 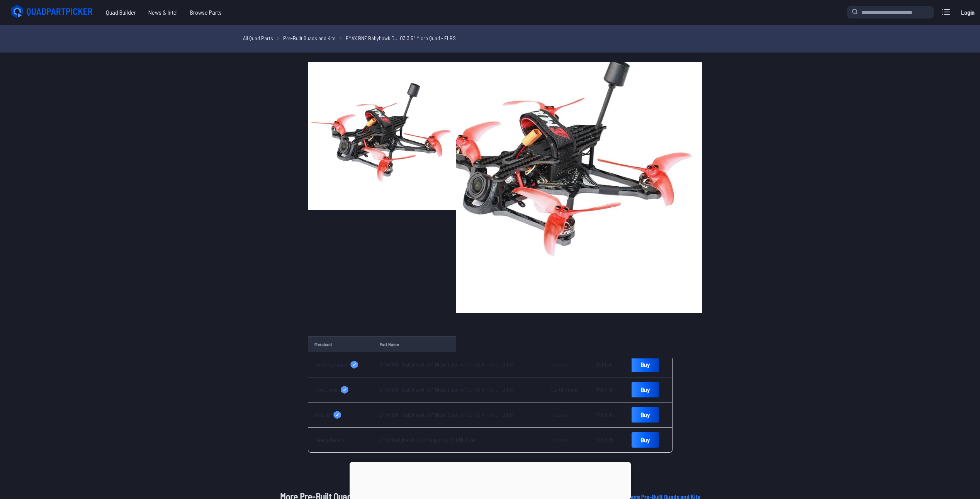 What do you see at coordinates (331, 440) in the screenshot?
I see `span: Ready Made RC` at bounding box center [331, 440].